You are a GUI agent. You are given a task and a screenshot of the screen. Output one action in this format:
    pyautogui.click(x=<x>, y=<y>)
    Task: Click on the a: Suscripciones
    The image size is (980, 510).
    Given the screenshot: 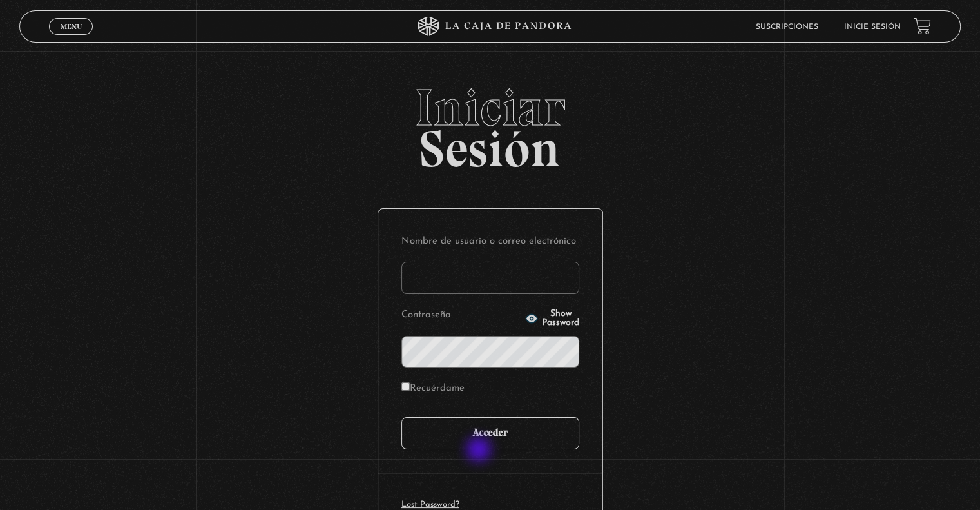 What is the action you would take?
    pyautogui.click(x=787, y=27)
    